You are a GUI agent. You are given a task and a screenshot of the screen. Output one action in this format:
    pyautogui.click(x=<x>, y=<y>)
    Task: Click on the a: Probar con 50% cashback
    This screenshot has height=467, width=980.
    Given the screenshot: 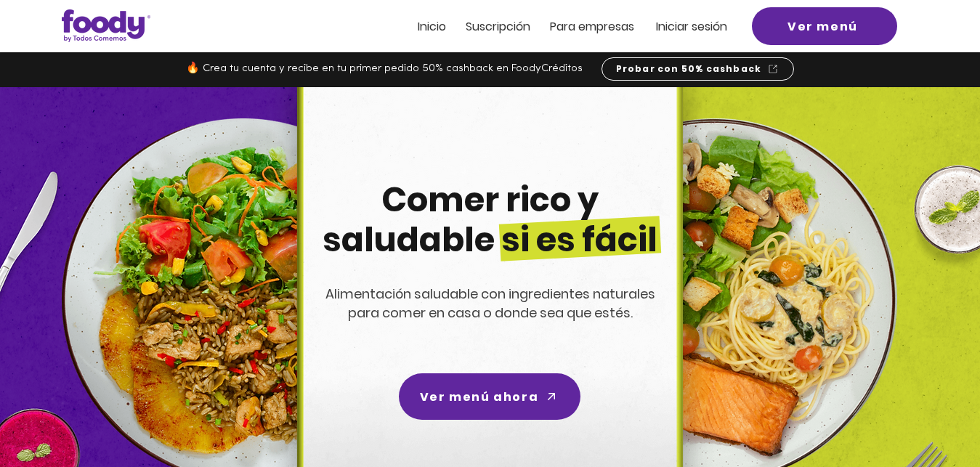 What is the action you would take?
    pyautogui.click(x=697, y=69)
    